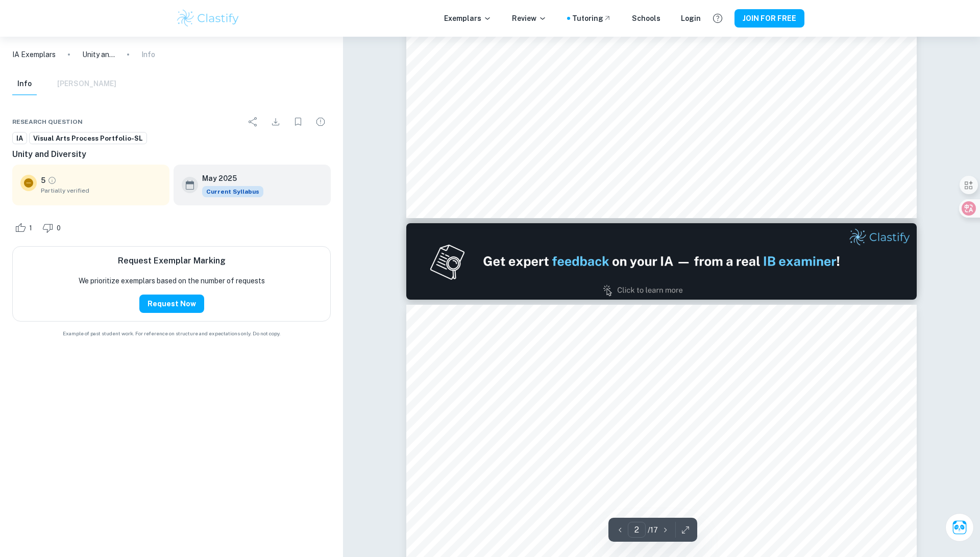 The image size is (980, 557). Describe the element at coordinates (769, 19) in the screenshot. I see `a: JOIN FOR FREE` at that location.